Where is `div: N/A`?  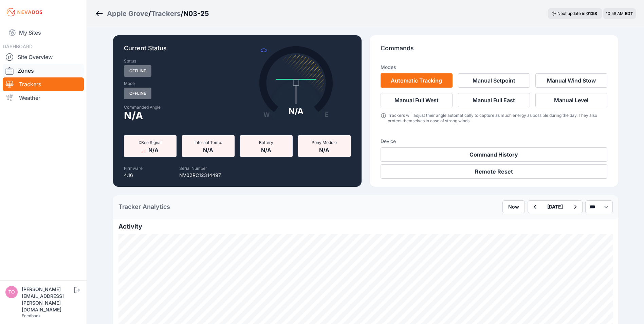
div: N/A is located at coordinates (296, 111).